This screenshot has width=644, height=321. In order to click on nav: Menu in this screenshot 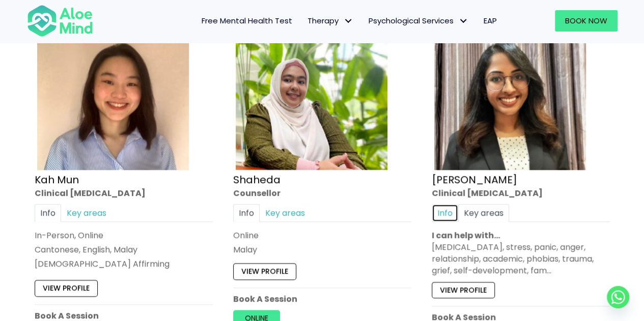, I will do `click(306, 21)`.